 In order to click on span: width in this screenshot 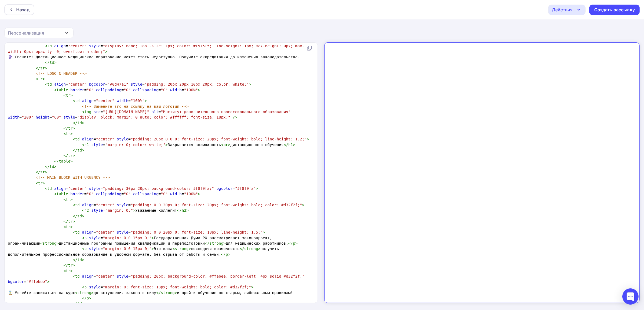, I will do `click(176, 194)`.